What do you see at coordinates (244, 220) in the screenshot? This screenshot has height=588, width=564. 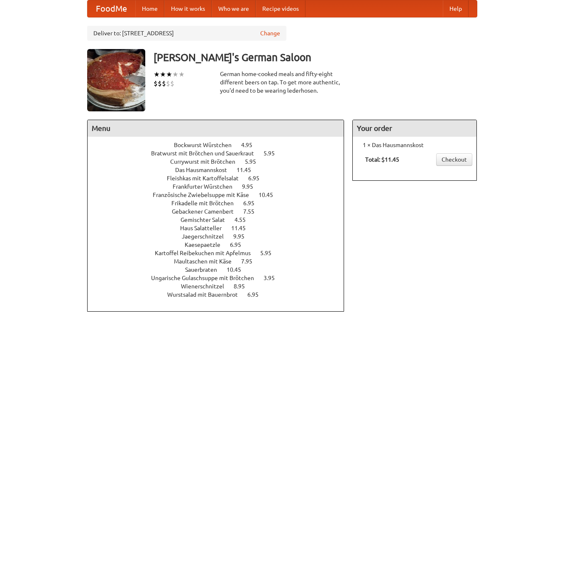 I see `span: 4.55` at bounding box center [244, 220].